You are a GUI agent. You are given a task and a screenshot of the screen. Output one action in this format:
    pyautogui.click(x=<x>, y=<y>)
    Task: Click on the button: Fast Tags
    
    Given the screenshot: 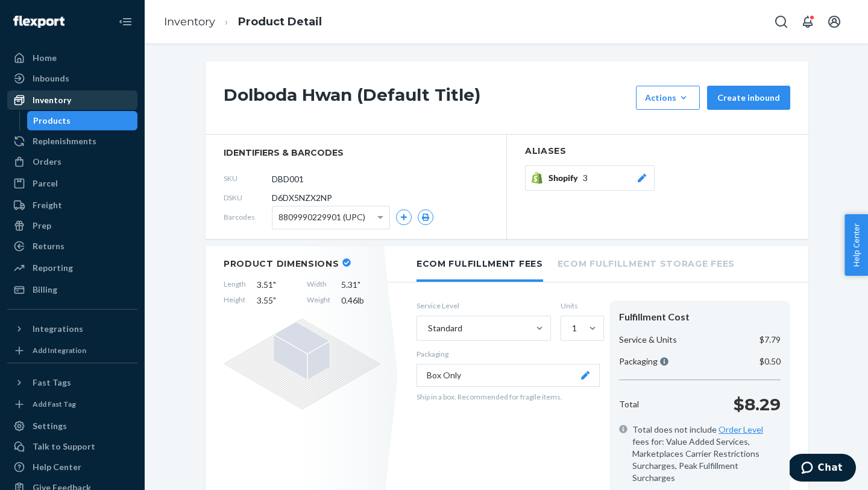 What is the action you would take?
    pyautogui.click(x=72, y=382)
    